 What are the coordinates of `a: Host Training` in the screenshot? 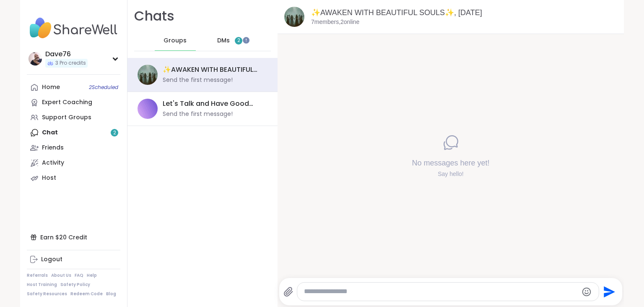 It's located at (42, 285).